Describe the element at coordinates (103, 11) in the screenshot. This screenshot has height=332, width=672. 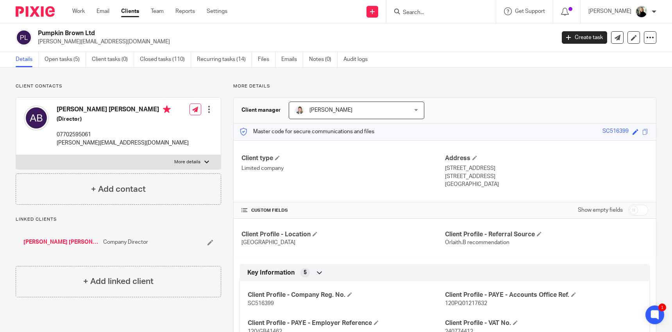
I see `a: Email` at that location.